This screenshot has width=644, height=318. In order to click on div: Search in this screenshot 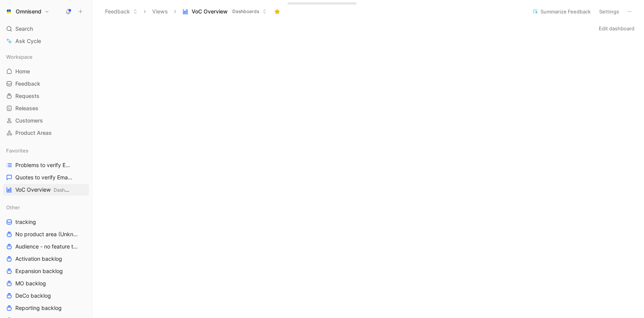, I will do `click(46, 29)`.